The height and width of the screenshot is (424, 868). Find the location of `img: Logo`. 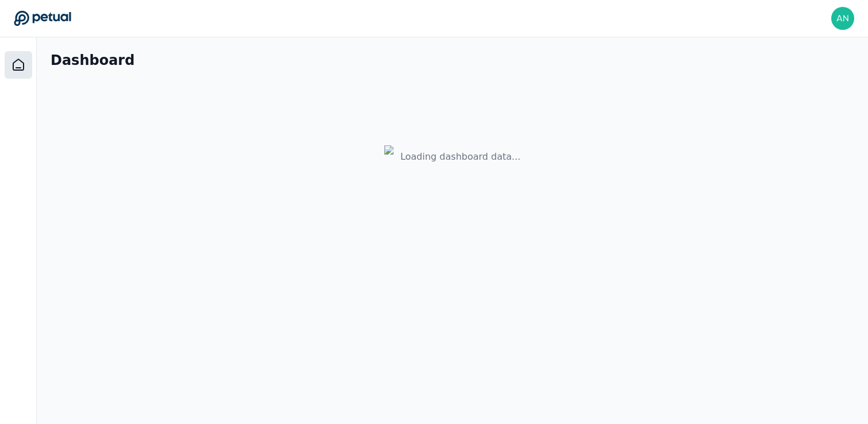

img: Logo is located at coordinates (390, 157).